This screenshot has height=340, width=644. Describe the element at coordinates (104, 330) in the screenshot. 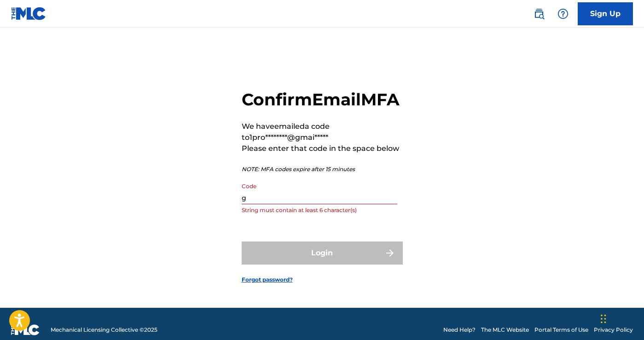

I see `span: Mechanical Licensing Collective © 2025` at that location.